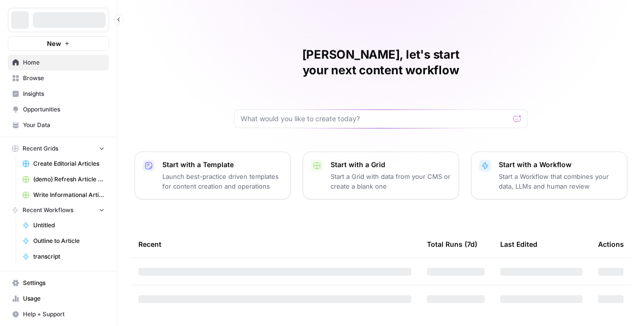 This screenshot has height=326, width=644. I want to click on button: Start with a TemplateLaunch best-practice driven templates for content creation and operations, so click(213, 175).